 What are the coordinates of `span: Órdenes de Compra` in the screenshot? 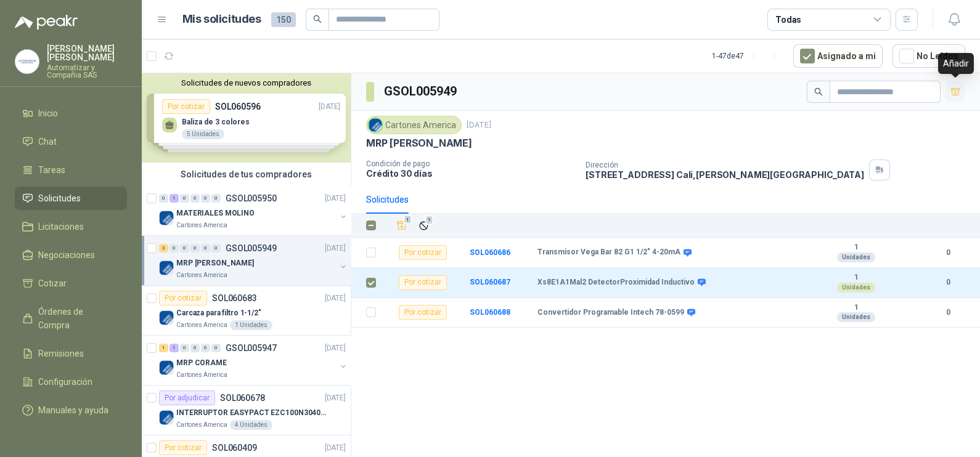 It's located at (76, 318).